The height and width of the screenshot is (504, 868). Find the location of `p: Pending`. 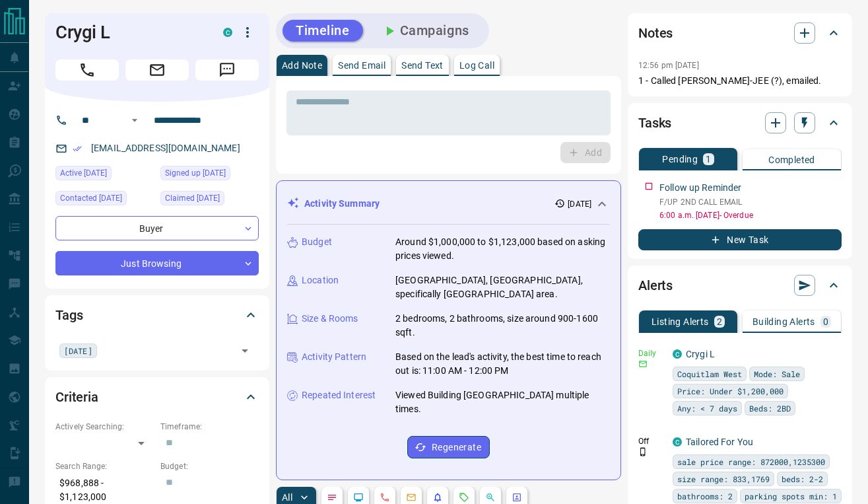

p: Pending is located at coordinates (680, 159).